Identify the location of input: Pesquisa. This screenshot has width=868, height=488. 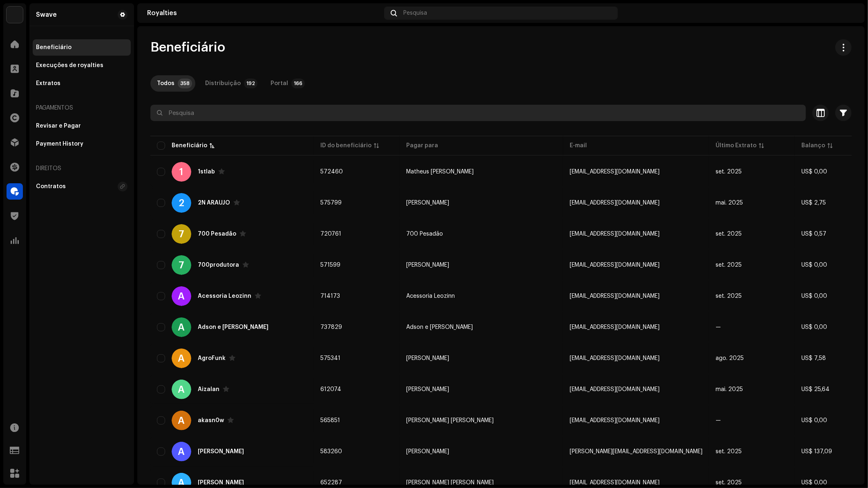
(478, 113).